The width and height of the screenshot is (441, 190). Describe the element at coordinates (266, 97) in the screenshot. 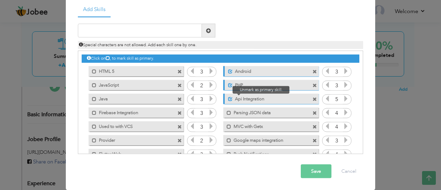

I see `label: Api Integration` at that location.